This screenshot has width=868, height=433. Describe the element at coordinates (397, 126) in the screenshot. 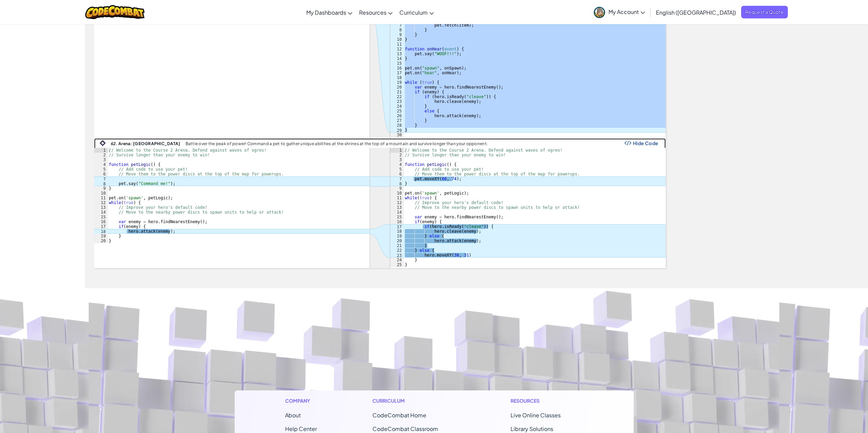

I see `div: 28` at that location.